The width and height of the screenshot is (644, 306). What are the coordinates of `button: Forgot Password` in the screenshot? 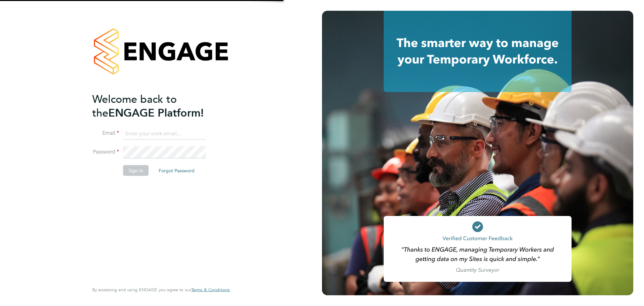 It's located at (176, 170).